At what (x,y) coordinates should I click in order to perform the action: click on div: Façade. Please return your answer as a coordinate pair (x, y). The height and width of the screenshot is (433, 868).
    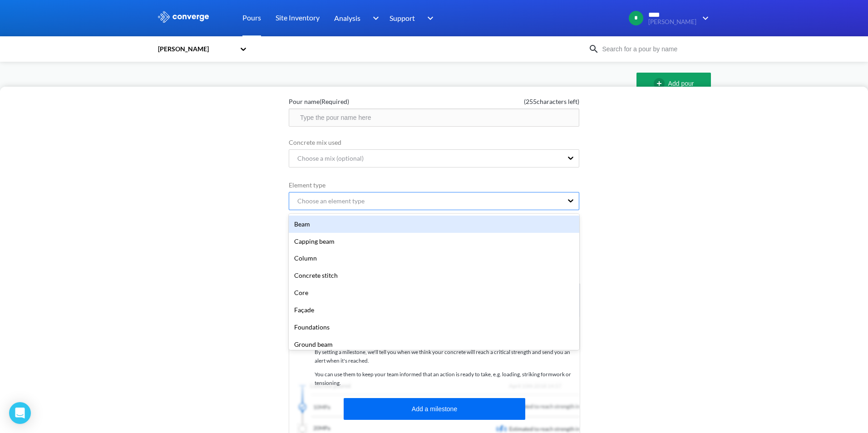
    Looking at the image, I should click on (434, 310).